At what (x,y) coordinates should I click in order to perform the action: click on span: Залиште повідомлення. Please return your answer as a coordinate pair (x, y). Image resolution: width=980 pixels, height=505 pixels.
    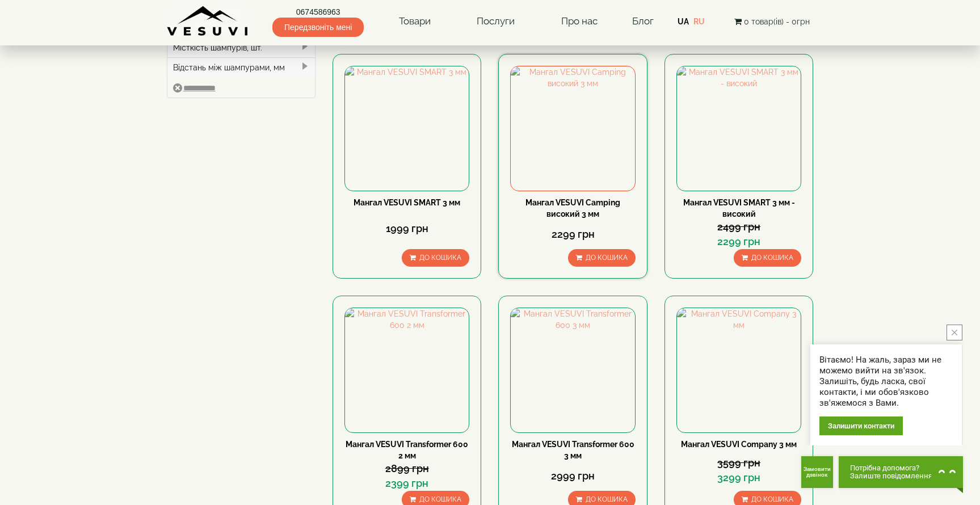
    Looking at the image, I should click on (891, 476).